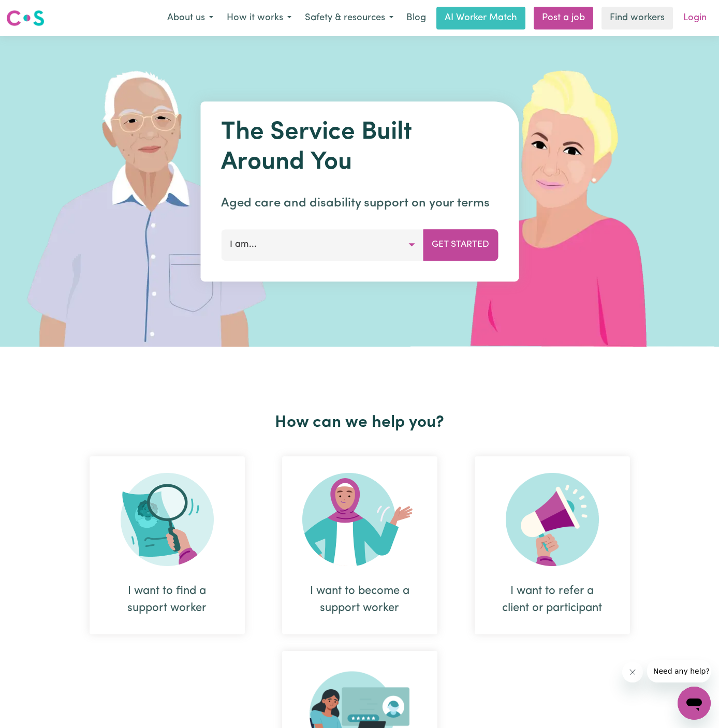 This screenshot has width=719, height=728. Describe the element at coordinates (322, 244) in the screenshot. I see `button: I am...` at that location.